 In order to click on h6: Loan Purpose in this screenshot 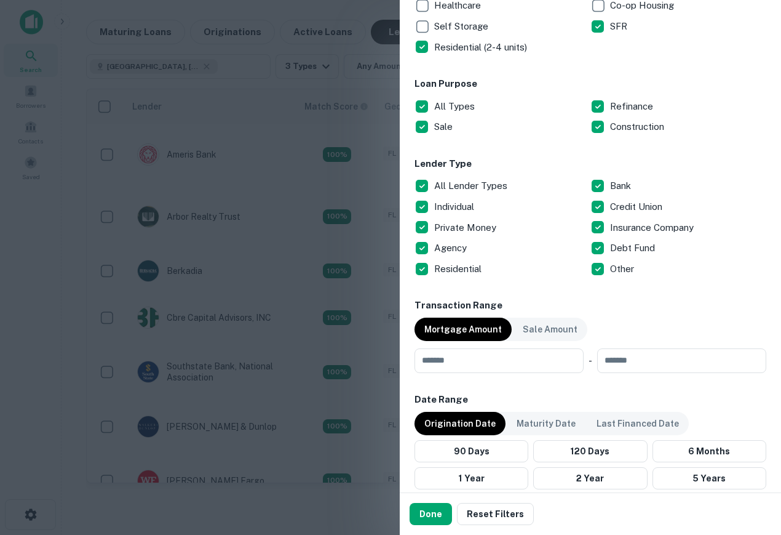, I will do `click(590, 84)`.